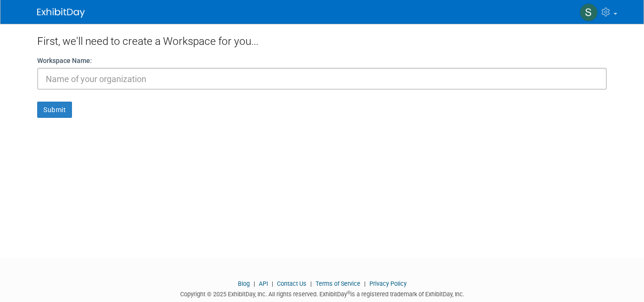 This screenshot has height=302, width=644. What do you see at coordinates (244, 283) in the screenshot?
I see `a: Blog` at bounding box center [244, 283].